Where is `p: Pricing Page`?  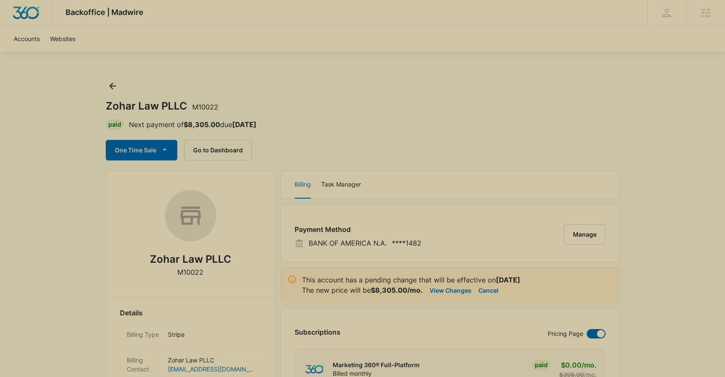
p: Pricing Page is located at coordinates (565, 334).